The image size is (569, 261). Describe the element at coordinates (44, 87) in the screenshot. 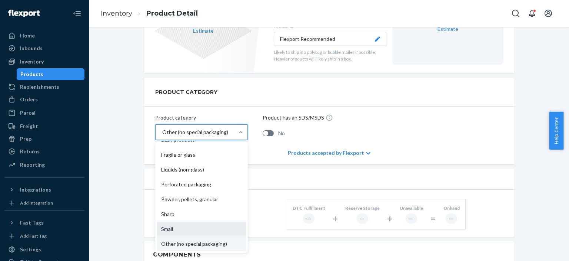

I see `a: Replenishments` at that location.